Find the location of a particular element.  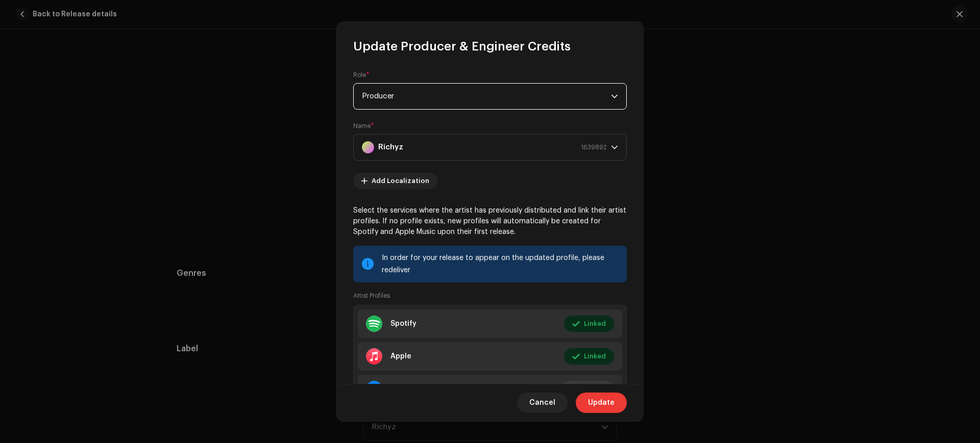

span: 1639892 is located at coordinates (594, 147).